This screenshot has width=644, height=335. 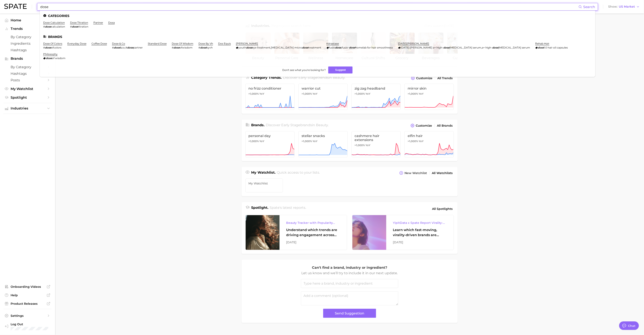 I want to click on a: dose by vh, so click(x=205, y=43).